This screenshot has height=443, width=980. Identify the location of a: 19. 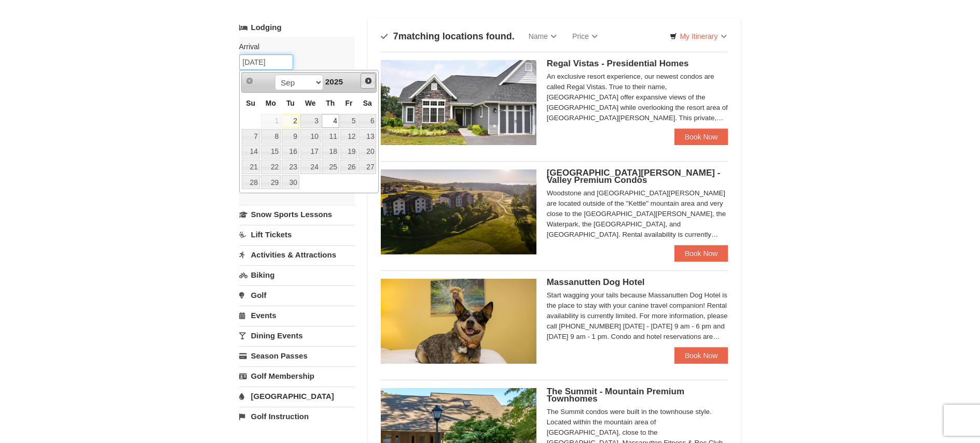
(350, 152).